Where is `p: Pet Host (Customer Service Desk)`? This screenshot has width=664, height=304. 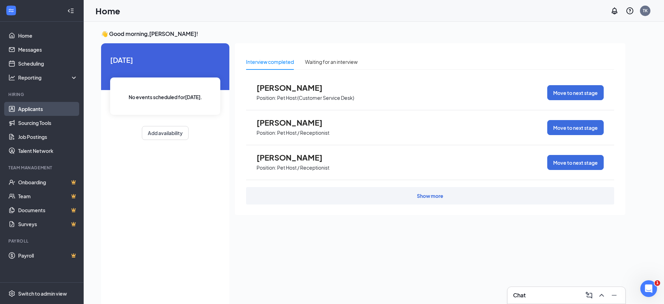 p: Pet Host (Customer Service Desk) is located at coordinates (315, 98).